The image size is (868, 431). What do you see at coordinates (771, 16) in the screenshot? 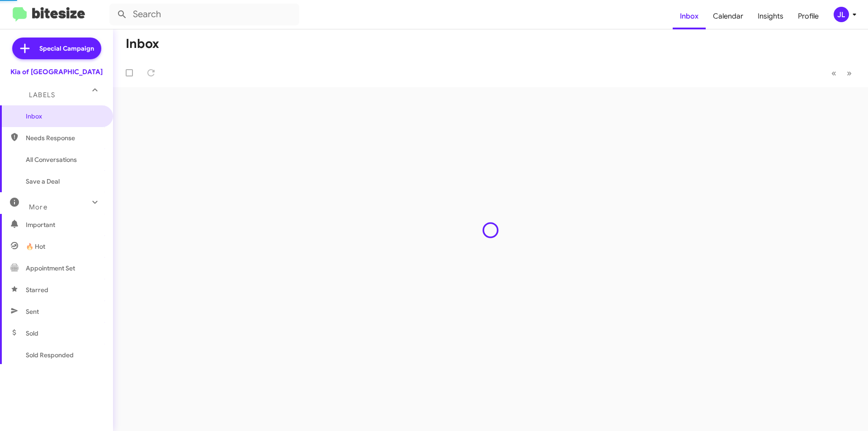
I see `span: Insights` at bounding box center [771, 16].